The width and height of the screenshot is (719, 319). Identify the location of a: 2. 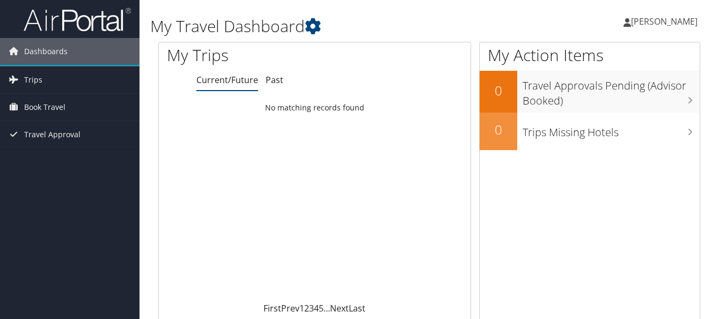
(306, 308).